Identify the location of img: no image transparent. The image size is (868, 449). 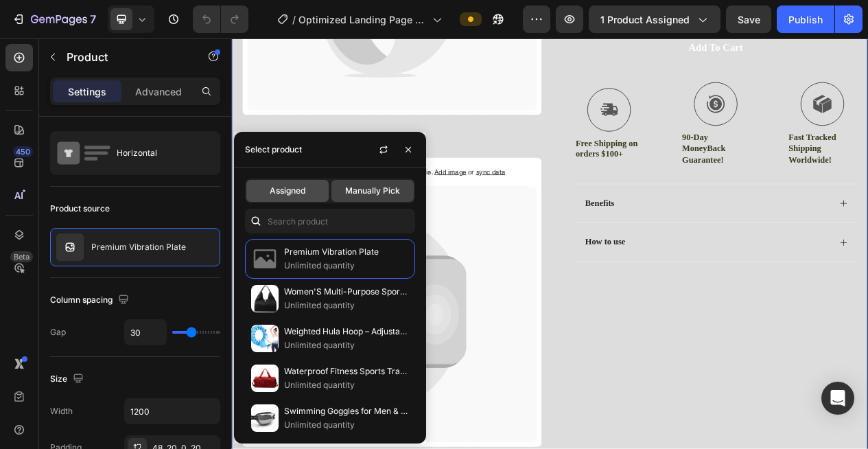
(70, 247).